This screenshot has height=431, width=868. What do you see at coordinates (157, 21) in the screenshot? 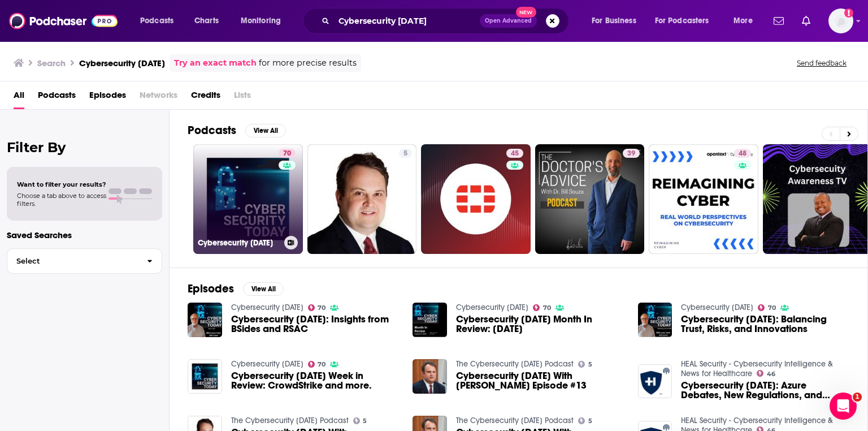
I see `span: Podcasts` at bounding box center [157, 21].